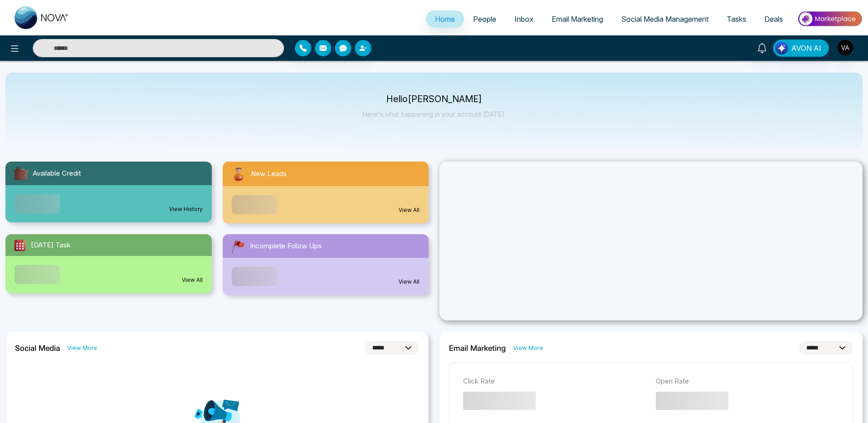 This screenshot has width=868, height=423. Describe the element at coordinates (445, 19) in the screenshot. I see `span: Home` at that location.